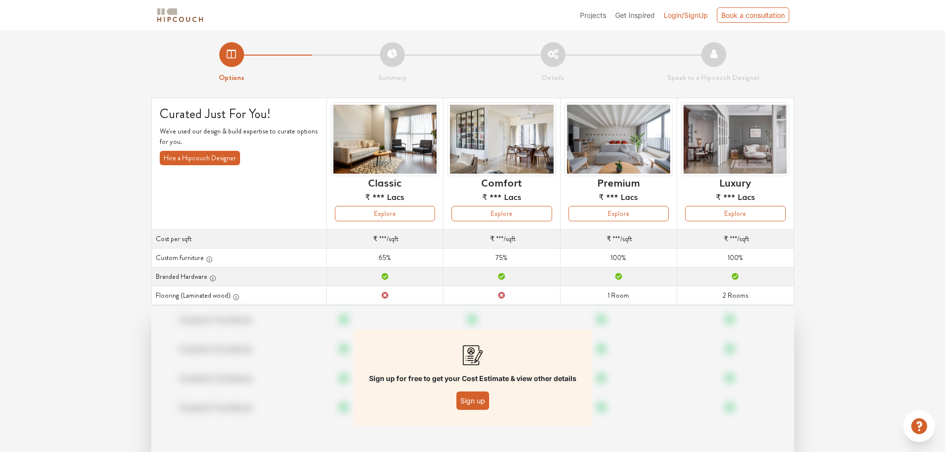 The height and width of the screenshot is (452, 945). What do you see at coordinates (686, 15) in the screenshot?
I see `span: Login/SignUp` at bounding box center [686, 15].